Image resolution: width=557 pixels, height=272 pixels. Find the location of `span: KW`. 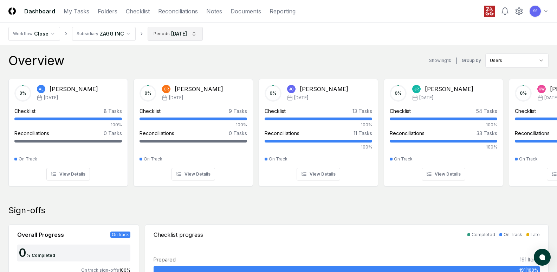

span: KW is located at coordinates (541, 89).